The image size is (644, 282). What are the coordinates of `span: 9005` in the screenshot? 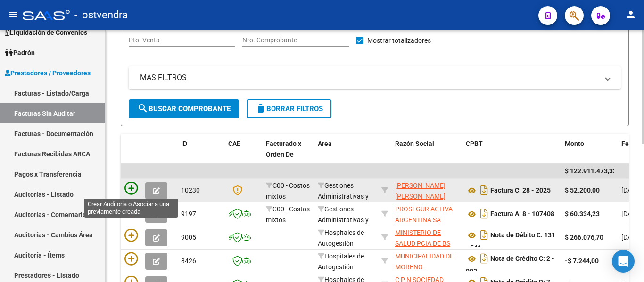 It's located at (189, 237).